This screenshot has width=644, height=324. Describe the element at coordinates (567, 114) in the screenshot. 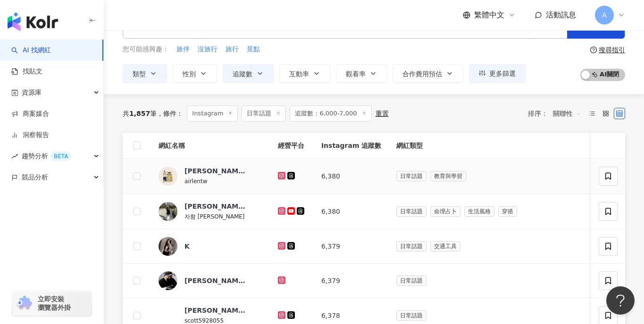

I see `span: 關聯性` at that location.